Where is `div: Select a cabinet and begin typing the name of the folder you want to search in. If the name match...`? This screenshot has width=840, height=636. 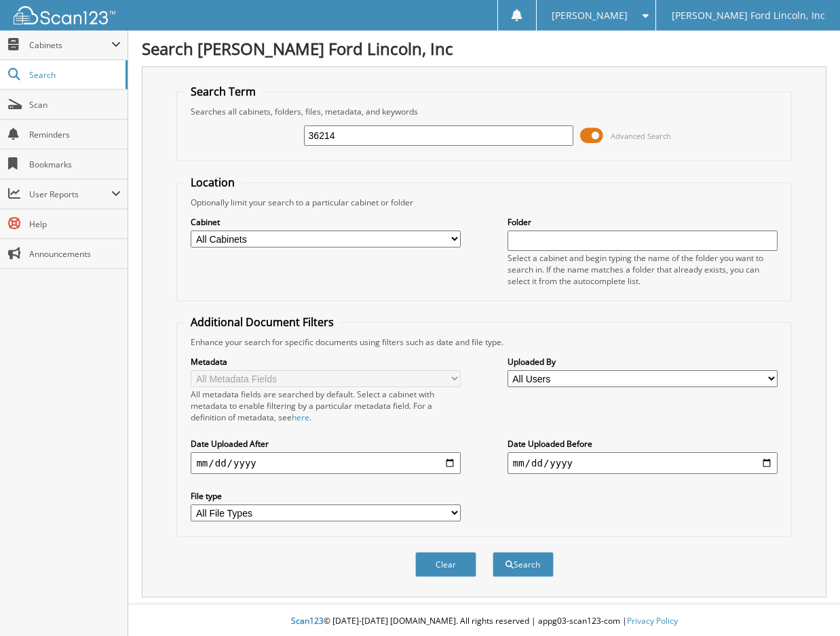 div: Select a cabinet and begin typing the name of the folder you want to search in. If the name match... is located at coordinates (643, 269).